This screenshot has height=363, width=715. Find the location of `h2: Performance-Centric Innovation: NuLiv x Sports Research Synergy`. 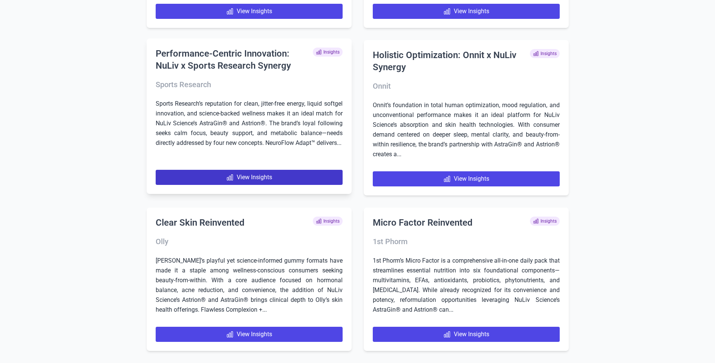

h2: Performance-Centric Innovation: NuLiv x Sports Research Synergy is located at coordinates (234, 60).